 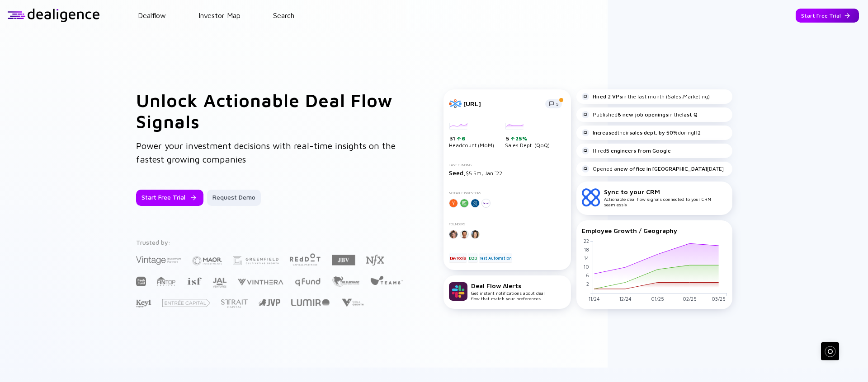 I want to click on tspan: 18, so click(x=586, y=249).